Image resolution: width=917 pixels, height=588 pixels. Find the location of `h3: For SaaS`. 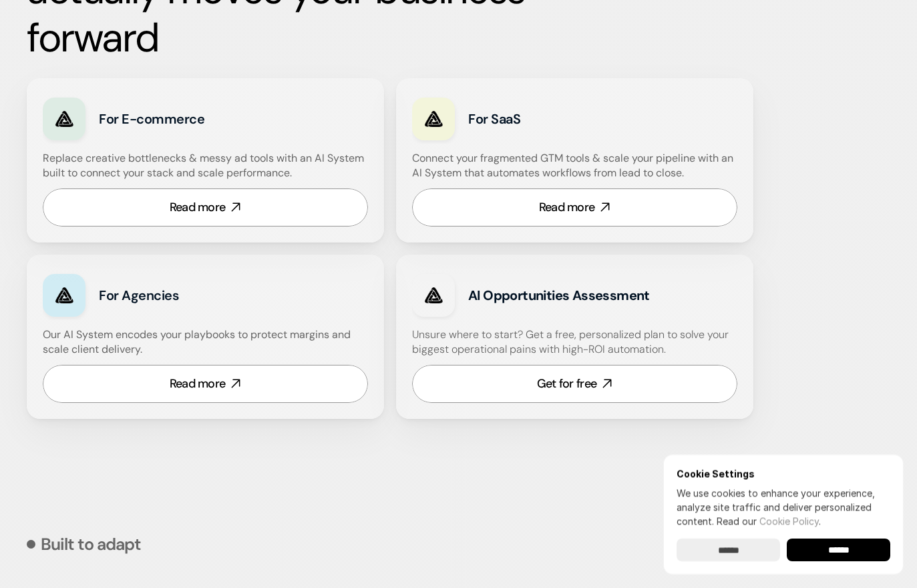

h3: For SaaS is located at coordinates (559, 119).